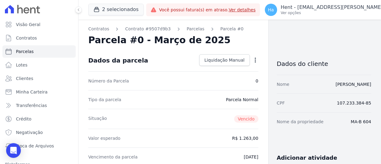 The height and width of the screenshot is (164, 381). What do you see at coordinates (24, 78) in the screenshot?
I see `span: Clientes` at bounding box center [24, 78].